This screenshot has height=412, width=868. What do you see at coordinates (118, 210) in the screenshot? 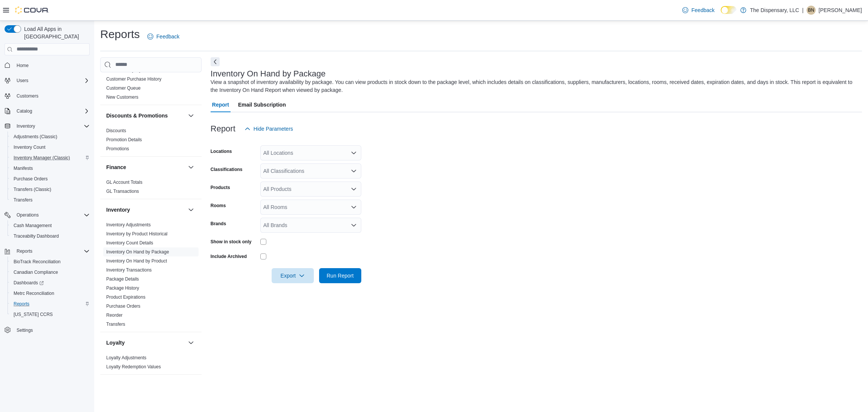
I see `h3: Inventory` at bounding box center [118, 210].